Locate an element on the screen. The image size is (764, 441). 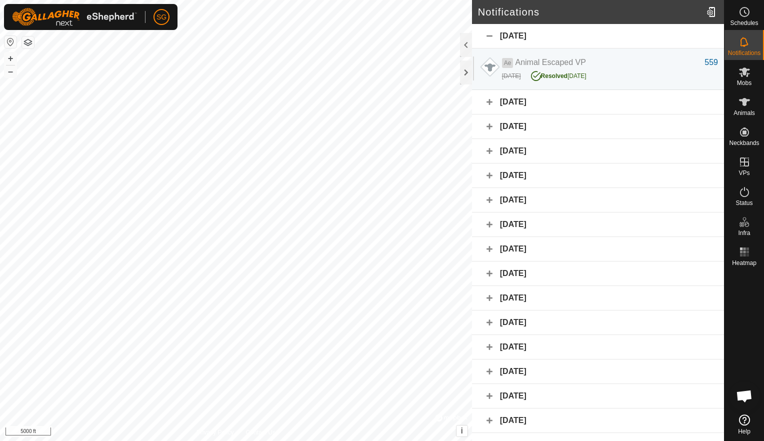
button: Map Layers is located at coordinates (28, 43).